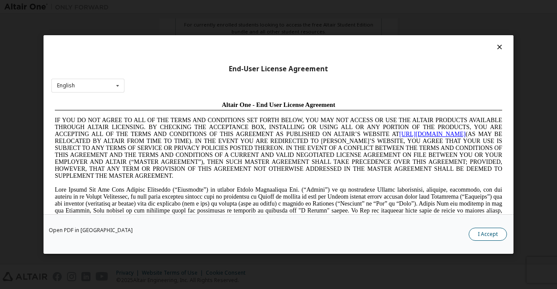 This screenshot has height=289, width=557. What do you see at coordinates (278, 69) in the screenshot?
I see `div: End-User License Agreement` at bounding box center [278, 69].